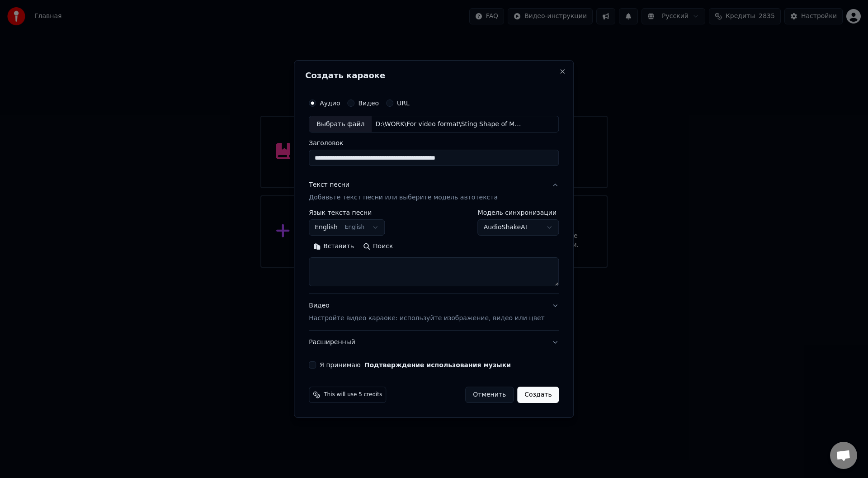  What do you see at coordinates (403, 198) in the screenshot?
I see `p: Добавьте текст песни или выберите модель автотекста` at bounding box center [403, 198].